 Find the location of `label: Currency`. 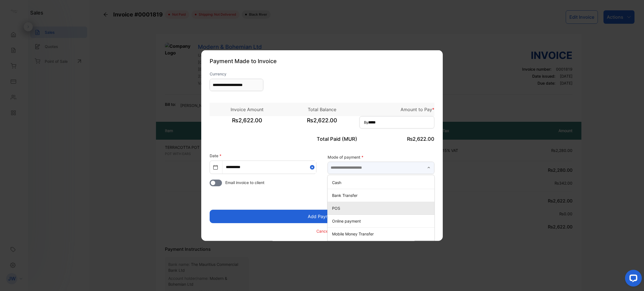

label: Currency is located at coordinates (236, 74).